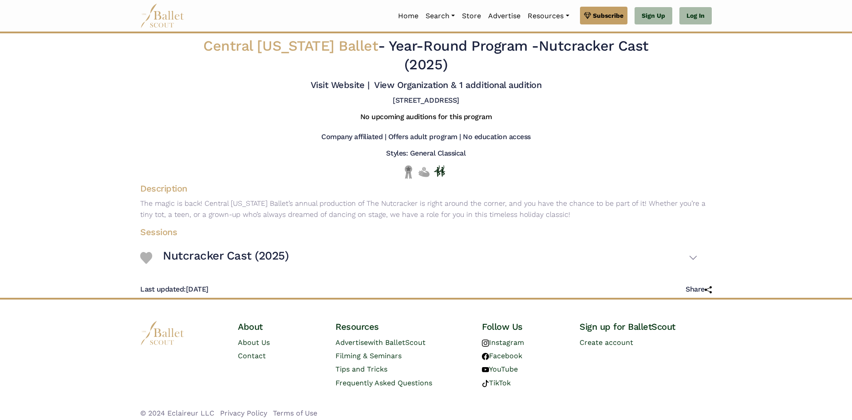  What do you see at coordinates (252, 355) in the screenshot?
I see `a: Contact` at bounding box center [252, 355].